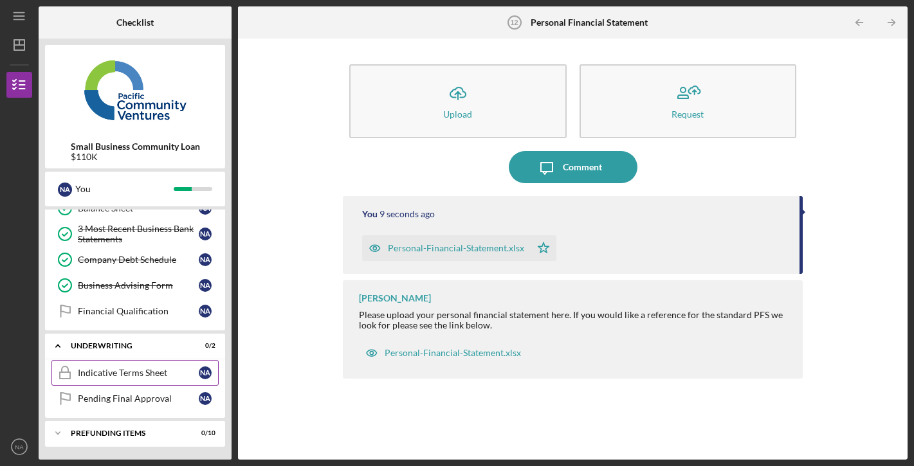  I want to click on b: Small Business Community Loan, so click(135, 147).